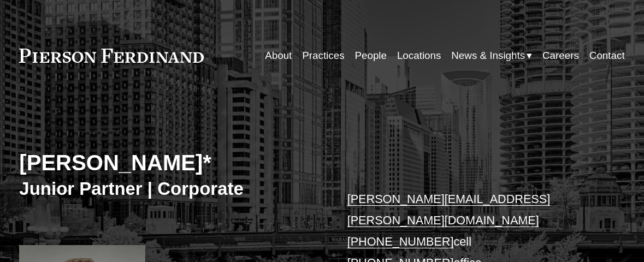 The height and width of the screenshot is (262, 644). I want to click on a: Careers, so click(561, 56).